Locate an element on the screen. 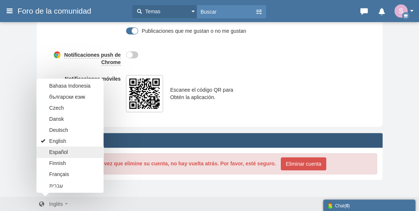 This screenshot has width=419, height=211. button: Temas is located at coordinates (164, 11).